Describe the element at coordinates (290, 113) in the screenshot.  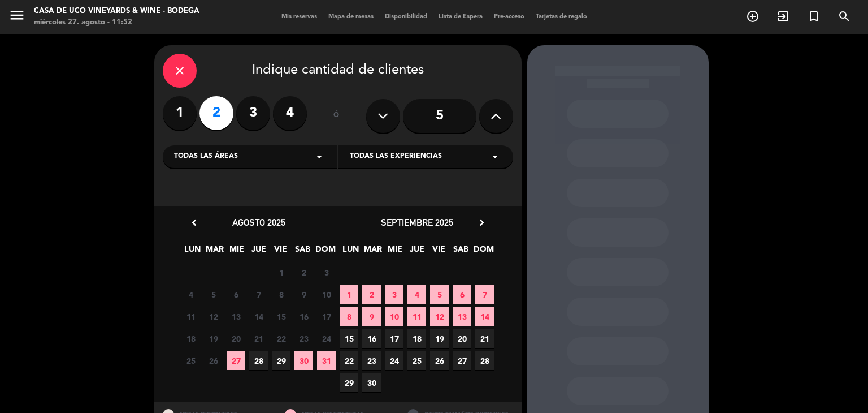
I see `label: 4` at that location.